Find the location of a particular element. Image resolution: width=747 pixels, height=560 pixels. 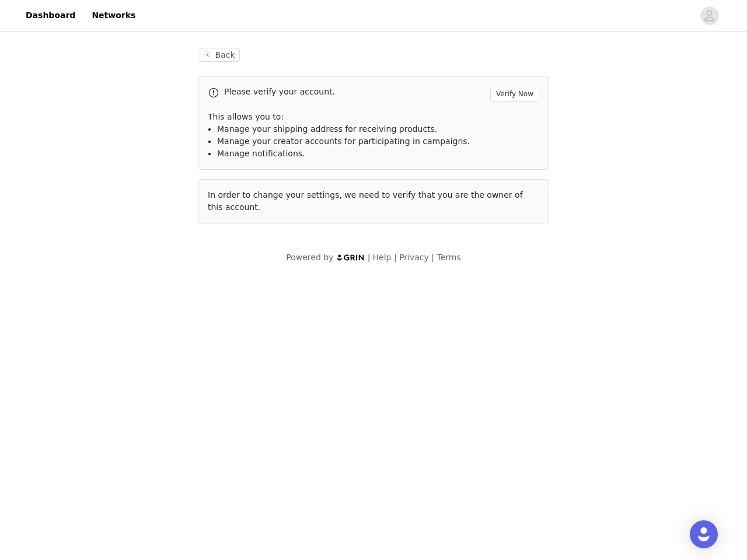

img: logo is located at coordinates (351, 257).